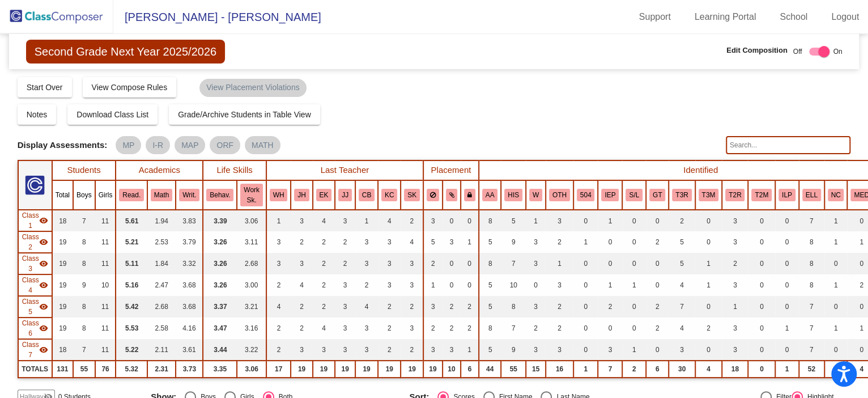 The height and width of the screenshot is (398, 868). Describe the element at coordinates (131, 285) in the screenshot. I see `td: 5.16` at that location.